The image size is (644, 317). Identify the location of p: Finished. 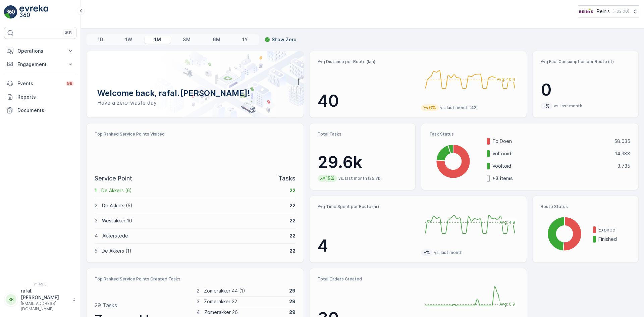
(614, 239).